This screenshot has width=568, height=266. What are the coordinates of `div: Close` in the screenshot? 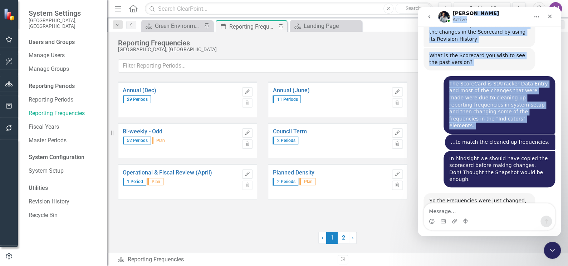 It's located at (132, 9).